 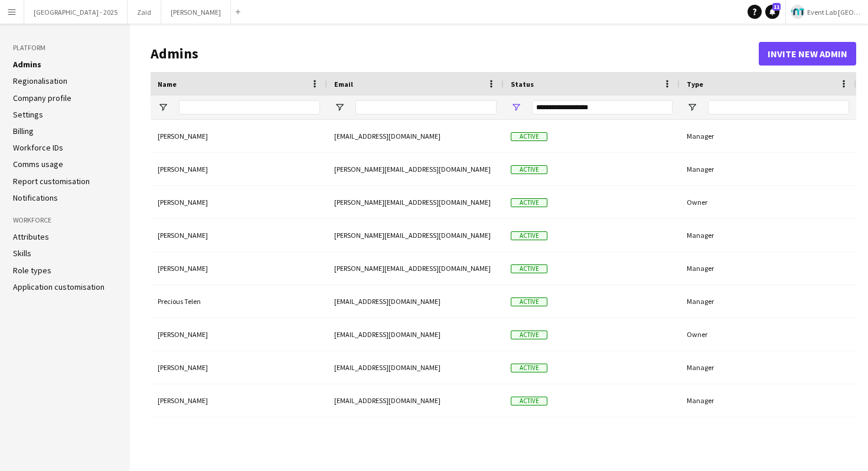 What do you see at coordinates (28, 114) in the screenshot?
I see `a: Settings` at bounding box center [28, 114].